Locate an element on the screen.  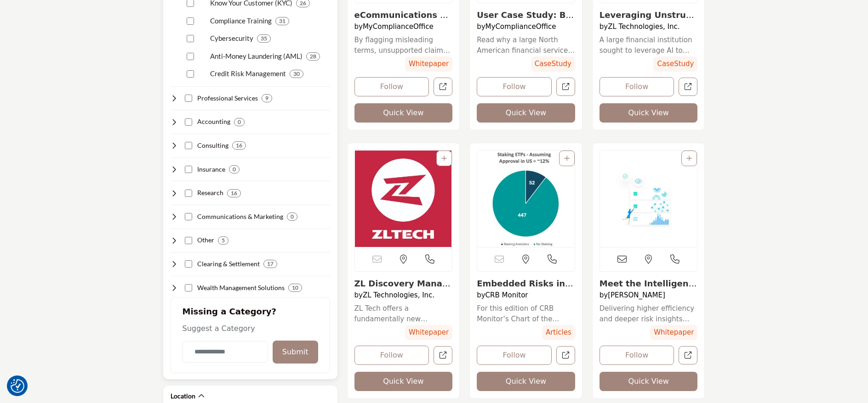
button: Submit is located at coordinates (295, 352).